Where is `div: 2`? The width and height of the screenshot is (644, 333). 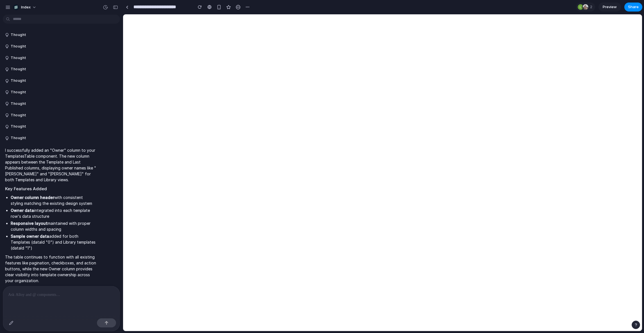 div: 2 is located at coordinates (585, 7).